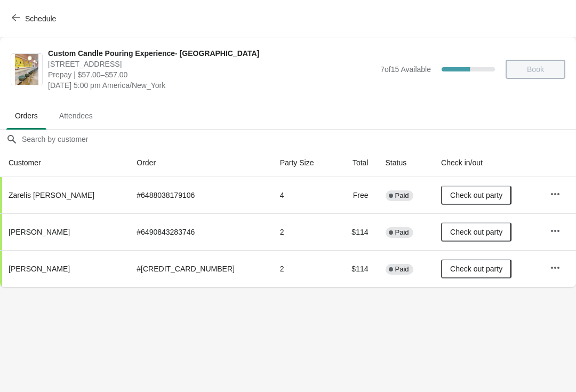 The height and width of the screenshot is (392, 576). What do you see at coordinates (487, 162) in the screenshot?
I see `th: Check in/out` at bounding box center [487, 162].